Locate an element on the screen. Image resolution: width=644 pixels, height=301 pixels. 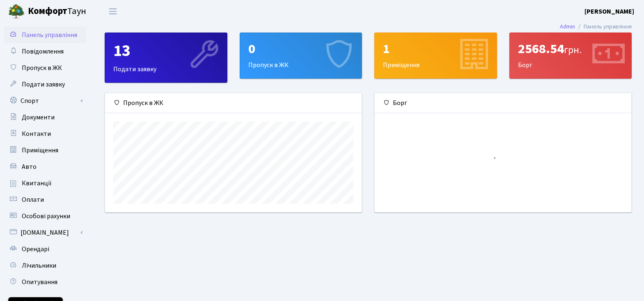
div: 0 is located at coordinates (301, 49).